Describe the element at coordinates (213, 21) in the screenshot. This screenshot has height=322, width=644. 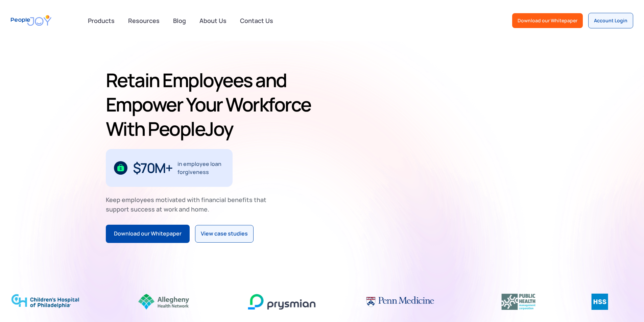
I see `a: About Us` at that location.